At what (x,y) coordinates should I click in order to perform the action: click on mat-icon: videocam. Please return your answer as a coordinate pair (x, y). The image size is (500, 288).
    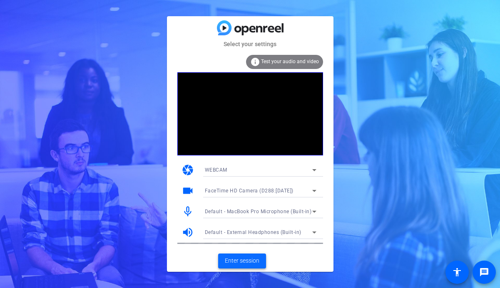
    Looking at the image, I should click on (188, 191).